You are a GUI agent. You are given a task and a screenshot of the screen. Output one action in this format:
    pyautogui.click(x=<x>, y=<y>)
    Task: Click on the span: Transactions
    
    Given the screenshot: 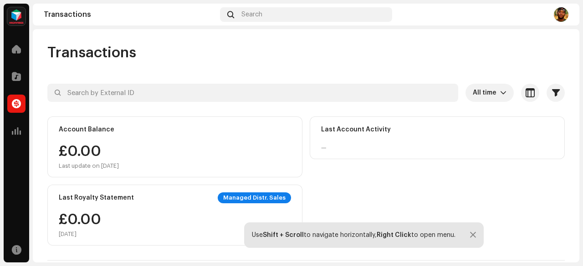 What is the action you would take?
    pyautogui.click(x=92, y=53)
    